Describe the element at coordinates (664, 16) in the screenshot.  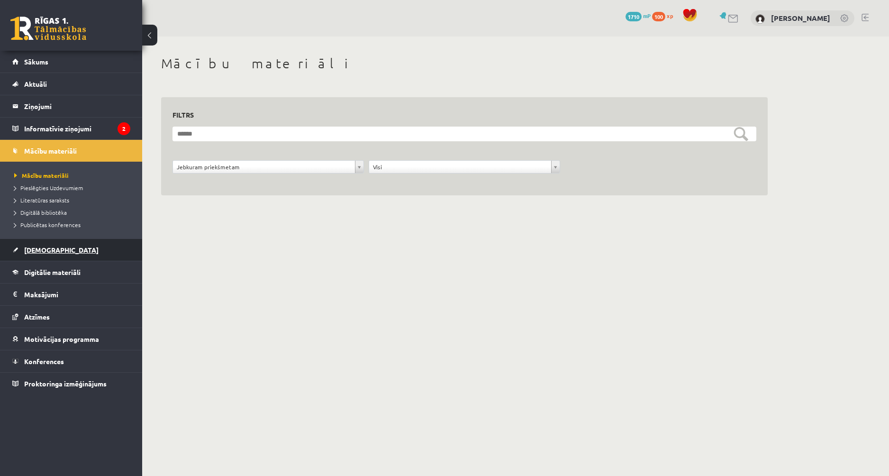
I see `a: 100 xp` at that location.